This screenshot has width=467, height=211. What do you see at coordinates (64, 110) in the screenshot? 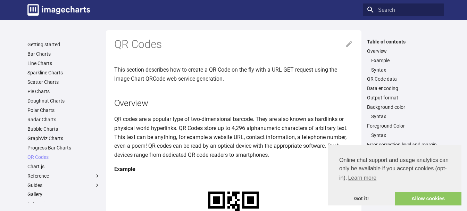
I see `a: Polar Charts` at bounding box center [64, 110].